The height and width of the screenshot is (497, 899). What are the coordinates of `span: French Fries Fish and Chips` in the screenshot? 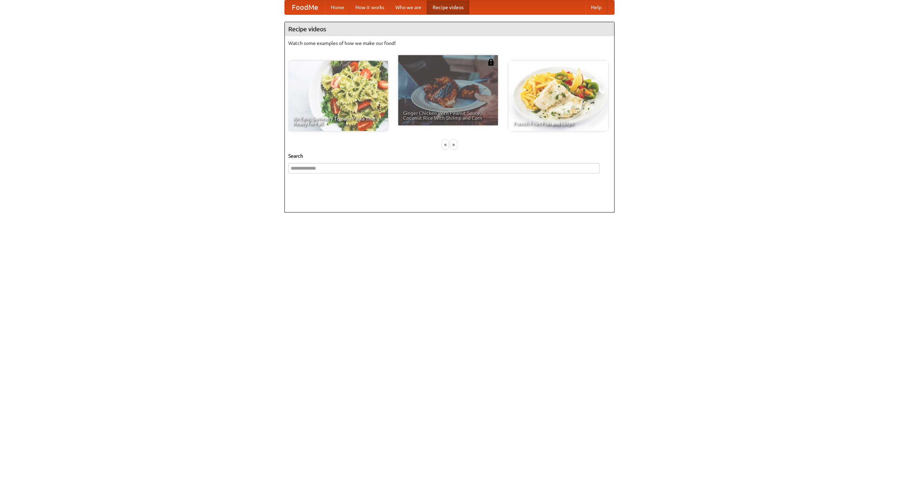 It's located at (558, 124).